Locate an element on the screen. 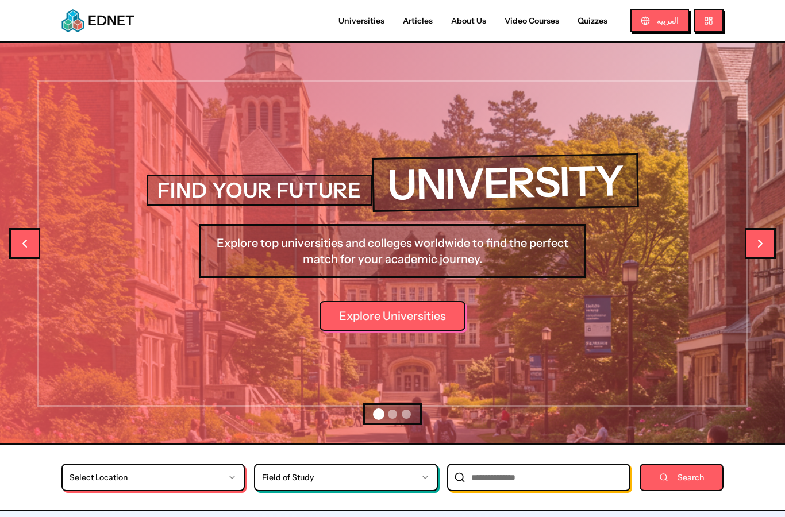 The image size is (785, 517). input: University name search is located at coordinates (538, 477).